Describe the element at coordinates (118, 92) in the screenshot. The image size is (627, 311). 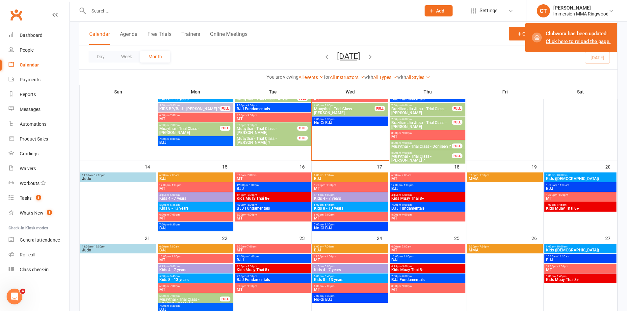
I see `th: Sun` at that location.